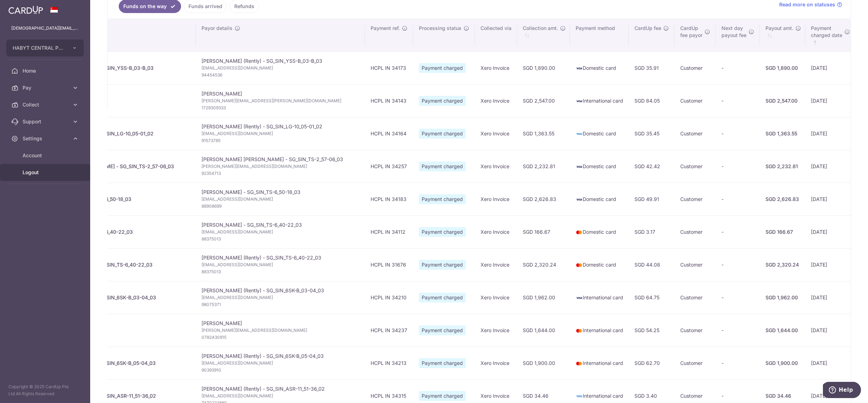 The width and height of the screenshot is (868, 403). What do you see at coordinates (783, 363) in the screenshot?
I see `div: SGD 1,900.00` at bounding box center [783, 363].